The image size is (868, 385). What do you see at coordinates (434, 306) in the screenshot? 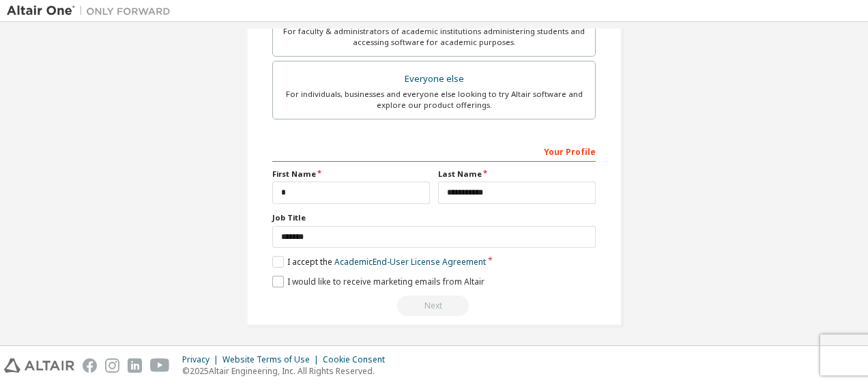
I see `div: You need to provide your academic email` at bounding box center [434, 306].